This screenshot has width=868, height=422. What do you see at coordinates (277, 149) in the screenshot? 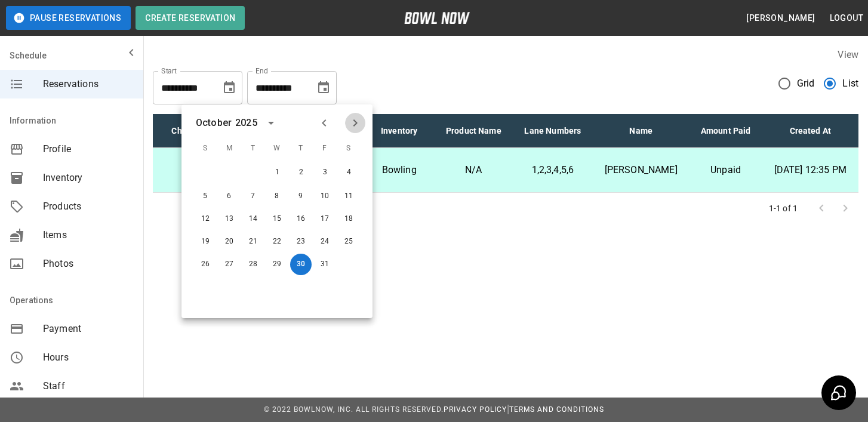
I see `span: W` at bounding box center [277, 149].